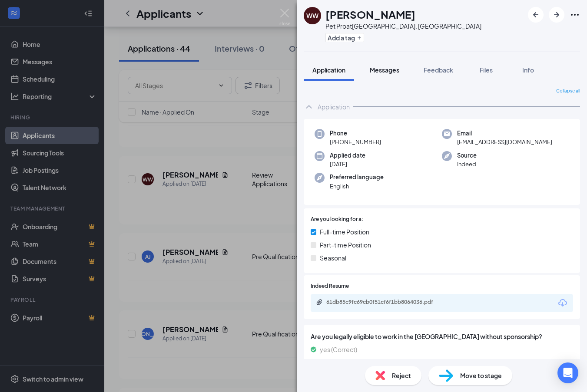  I want to click on span: Seasonal, so click(333, 258).